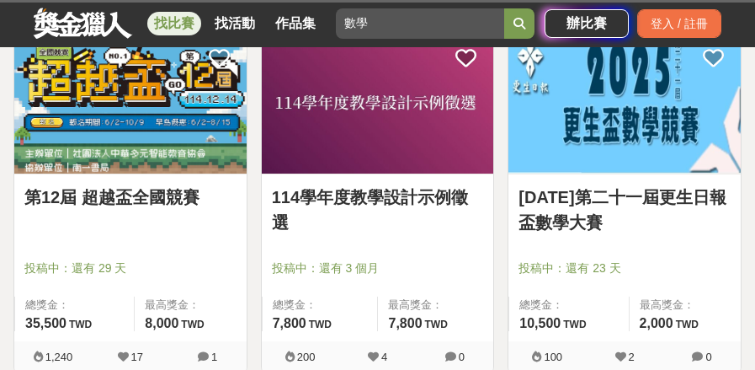  I want to click on span: 17, so click(137, 356).